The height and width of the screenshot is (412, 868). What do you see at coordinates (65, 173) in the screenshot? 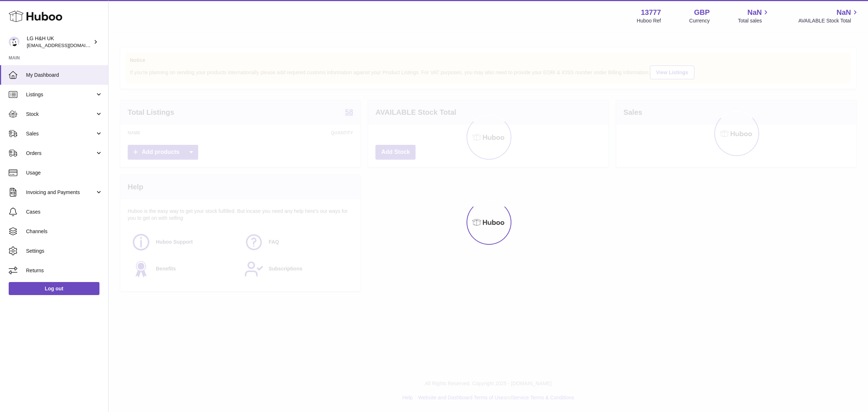
I see `span: Usage` at bounding box center [65, 173].